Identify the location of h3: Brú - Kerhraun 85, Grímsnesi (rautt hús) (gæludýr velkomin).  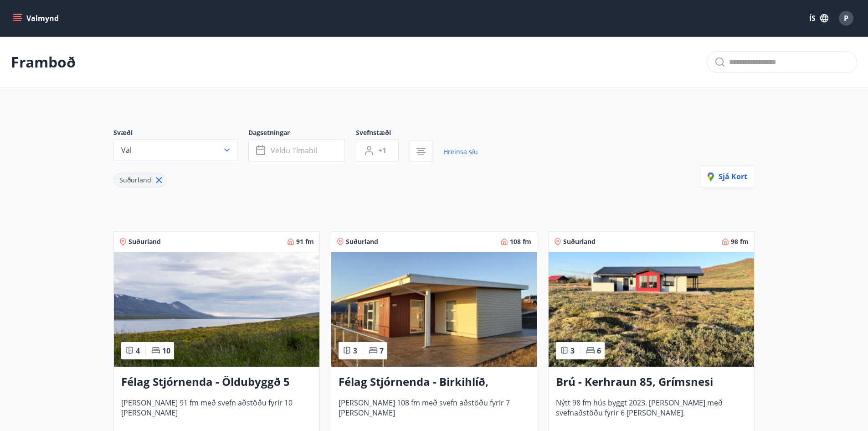
(652, 382).